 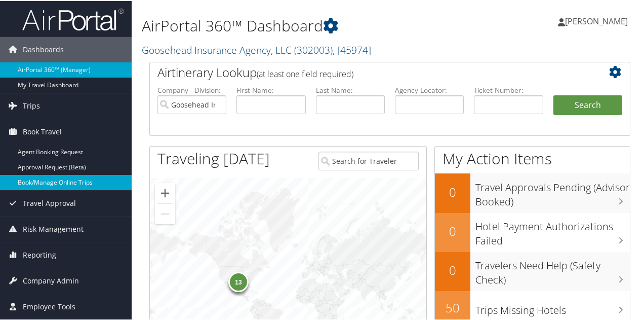 What do you see at coordinates (305, 73) in the screenshot?
I see `span: (at least one field required)` at bounding box center [305, 73].